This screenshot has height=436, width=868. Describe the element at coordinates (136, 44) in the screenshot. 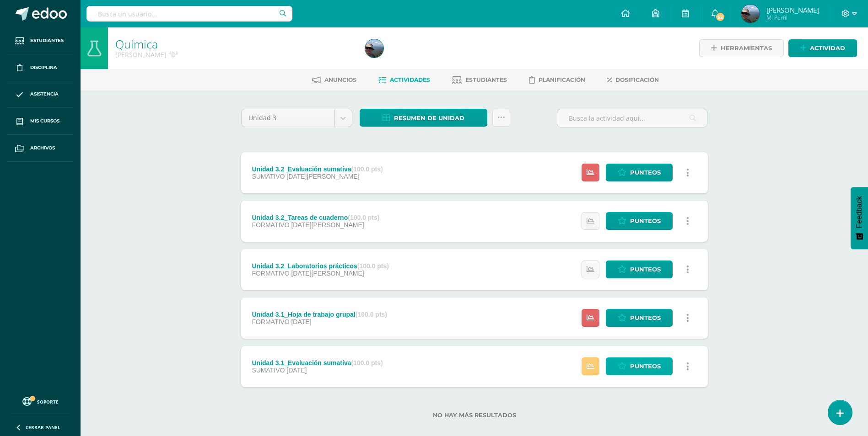

I see `a: Química` at that location.